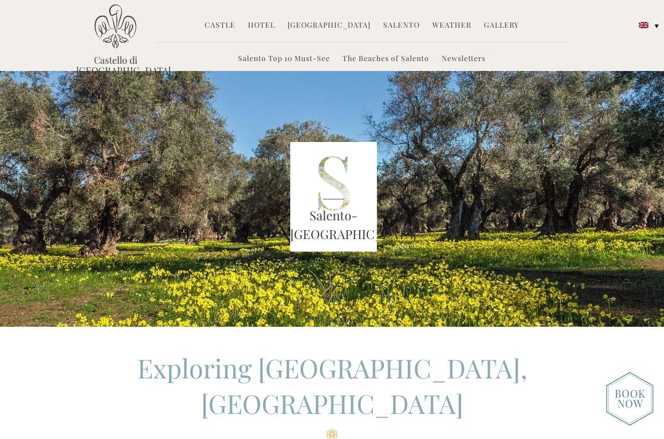 This screenshot has width=664, height=439. I want to click on a: Salento, so click(401, 26).